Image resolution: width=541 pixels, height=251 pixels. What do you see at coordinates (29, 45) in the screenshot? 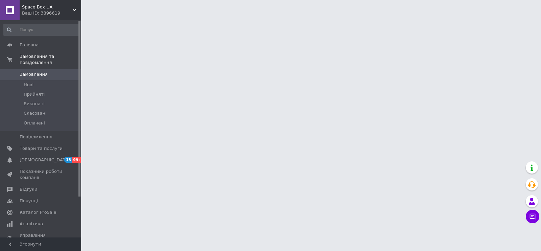
I see `span: Головна` at bounding box center [29, 45].